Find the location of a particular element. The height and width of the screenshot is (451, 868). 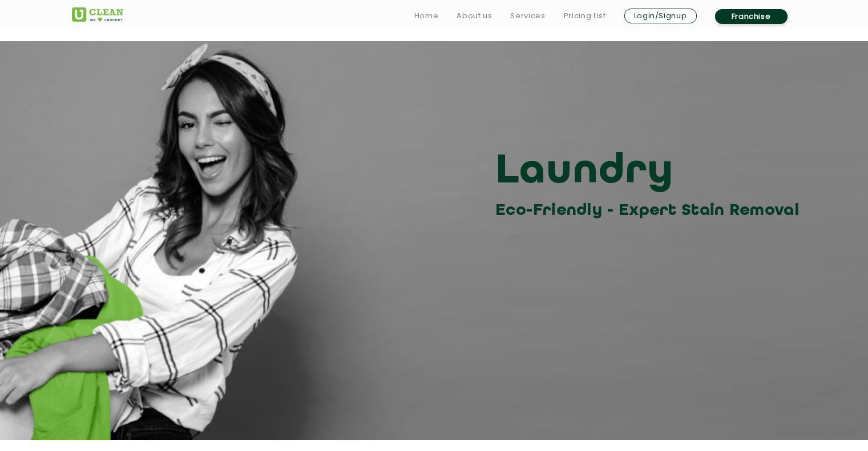

a: About us is located at coordinates (474, 16).